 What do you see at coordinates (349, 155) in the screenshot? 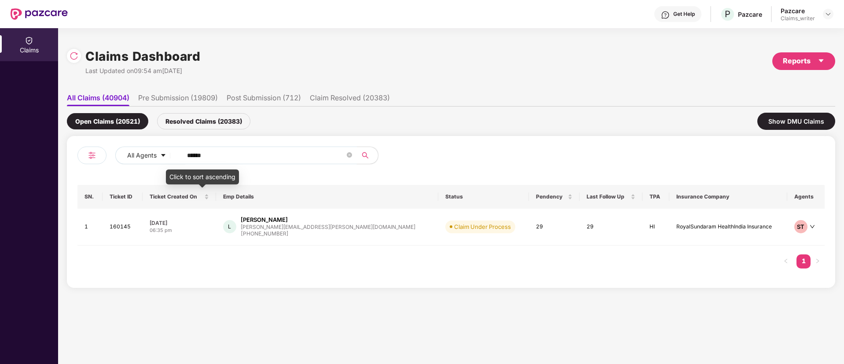
I see `span: close-circle` at bounding box center [349, 155].